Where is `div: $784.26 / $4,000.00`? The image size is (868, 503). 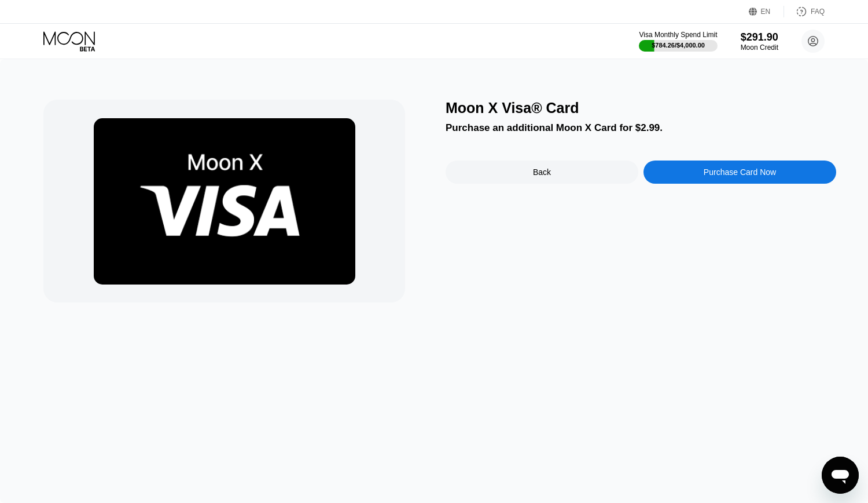 div: $784.26 / $4,000.00 is located at coordinates (679, 45).